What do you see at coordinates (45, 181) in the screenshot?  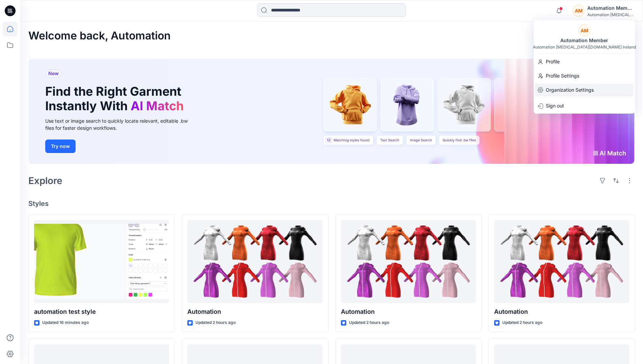 I see `h2: Explore` at bounding box center [45, 181].